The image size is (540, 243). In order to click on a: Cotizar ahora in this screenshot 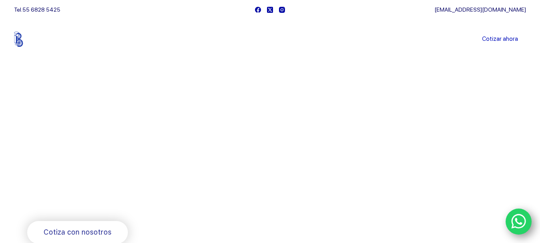, I will do `click(500, 39)`.